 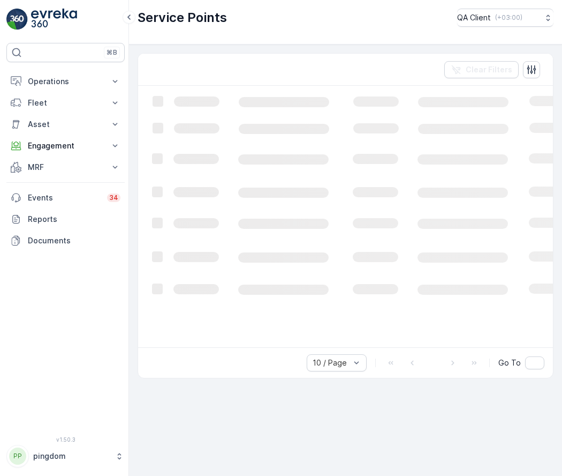 What do you see at coordinates (17, 19) in the screenshot?
I see `img: logo` at bounding box center [17, 19].